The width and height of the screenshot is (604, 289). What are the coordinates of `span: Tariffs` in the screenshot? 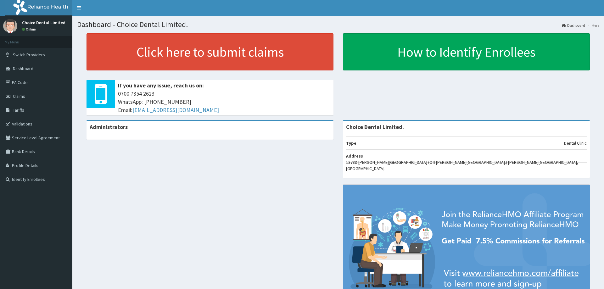 It's located at (19, 110).